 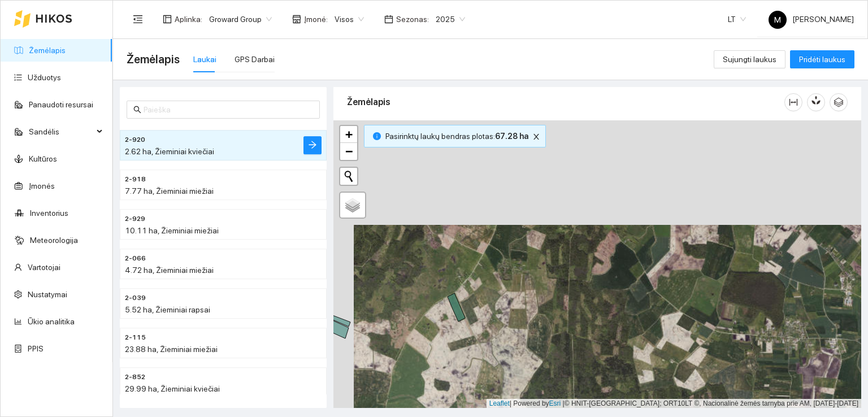 What do you see at coordinates (44, 267) in the screenshot?
I see `a: Vartotojai` at bounding box center [44, 267].